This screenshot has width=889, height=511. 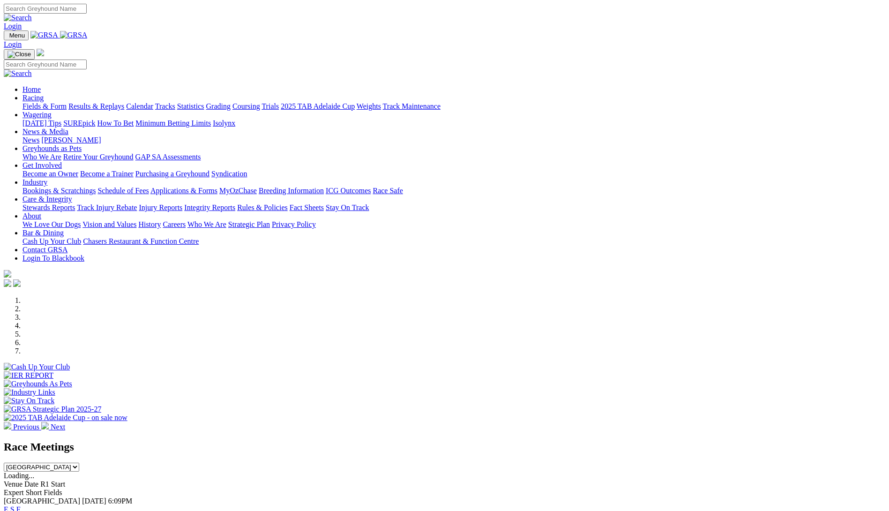 What do you see at coordinates (52, 148) in the screenshot?
I see `a: Greyhounds as Pets` at bounding box center [52, 148].